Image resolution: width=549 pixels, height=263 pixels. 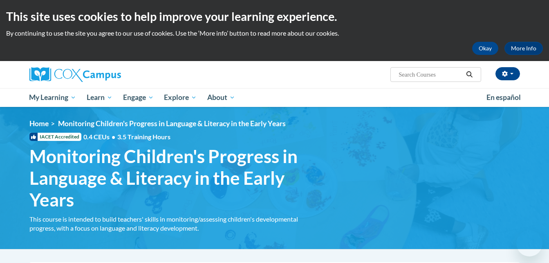 I want to click on a: Learn, so click(x=99, y=97).